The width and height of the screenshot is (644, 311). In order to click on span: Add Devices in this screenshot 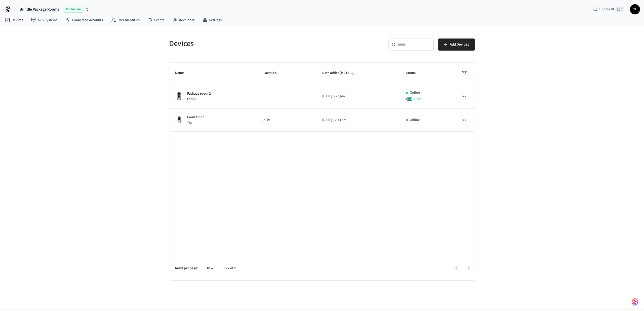, I will do `click(459, 44)`.